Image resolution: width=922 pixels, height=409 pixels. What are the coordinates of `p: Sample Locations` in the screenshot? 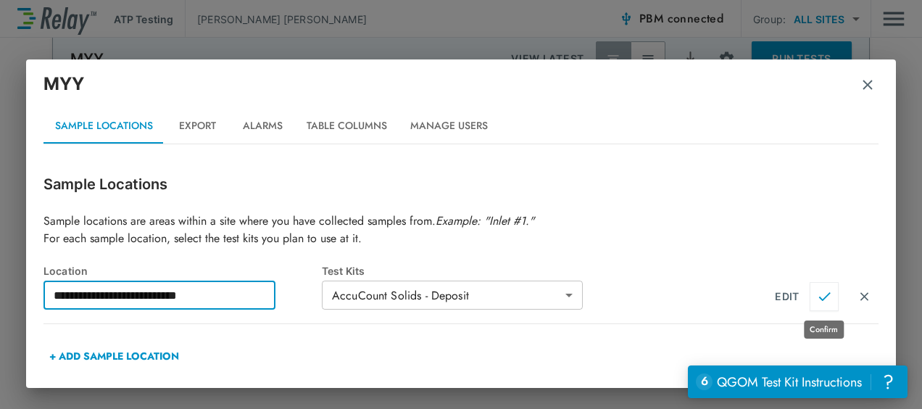 It's located at (461, 184).